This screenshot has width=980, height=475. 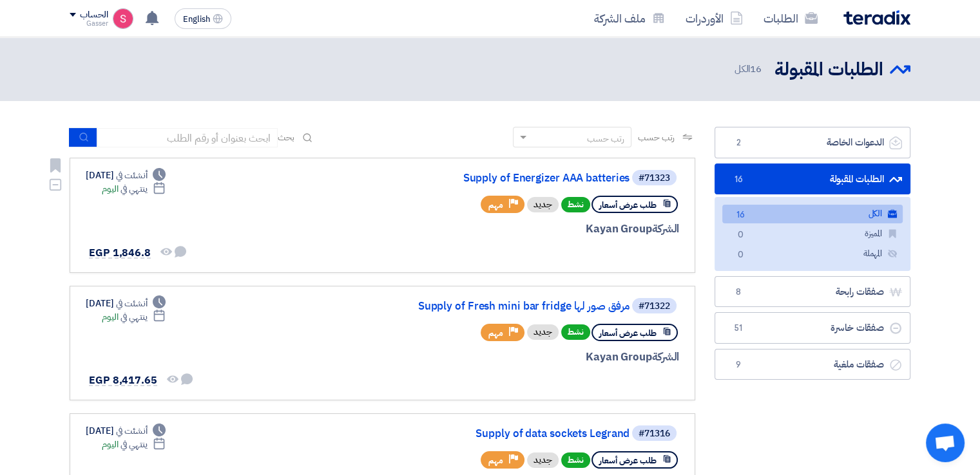 What do you see at coordinates (286, 137) in the screenshot?
I see `span: بحث` at bounding box center [286, 137].